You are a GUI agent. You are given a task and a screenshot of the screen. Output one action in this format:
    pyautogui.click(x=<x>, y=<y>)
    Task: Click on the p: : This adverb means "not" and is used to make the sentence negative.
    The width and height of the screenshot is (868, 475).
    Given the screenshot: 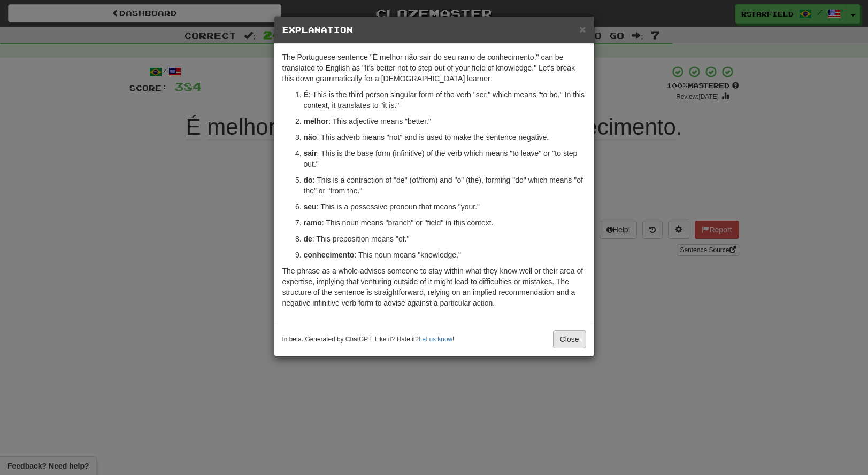 What is the action you would take?
    pyautogui.click(x=445, y=137)
    